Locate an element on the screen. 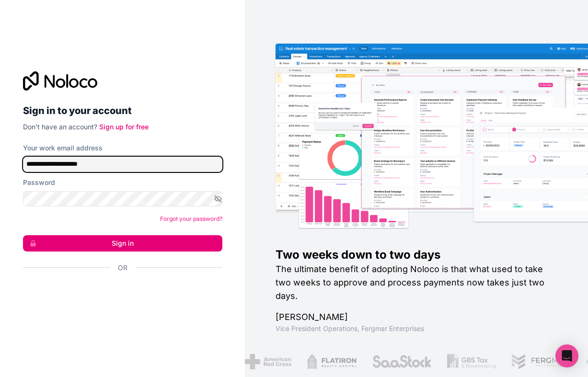  h2: The ultimate benefit of adopting Noloco is that what used to take two weeks to approve and proces... is located at coordinates (416, 282).